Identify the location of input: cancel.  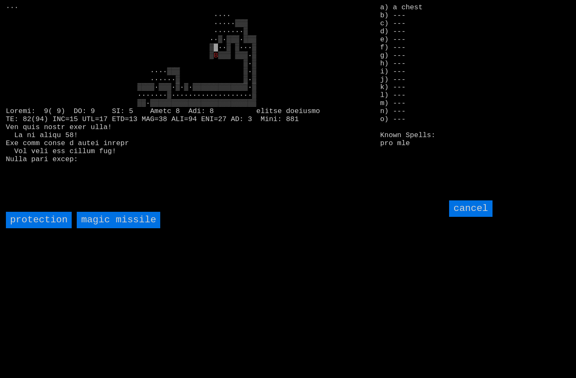
(471, 208).